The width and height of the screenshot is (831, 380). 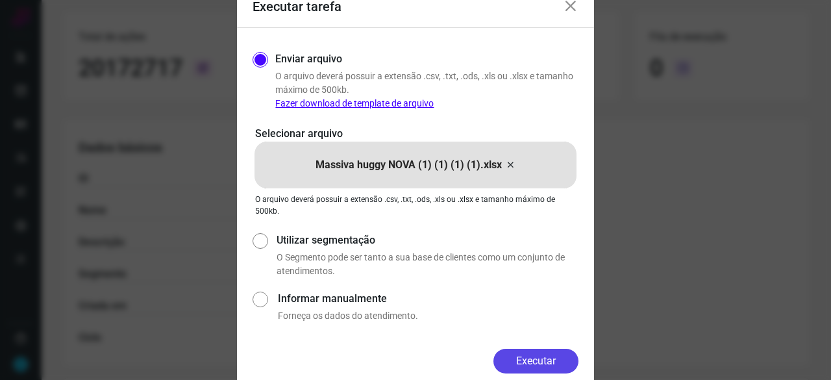 What do you see at coordinates (416, 134) in the screenshot?
I see `p: Selecionar arquivo` at bounding box center [416, 134].